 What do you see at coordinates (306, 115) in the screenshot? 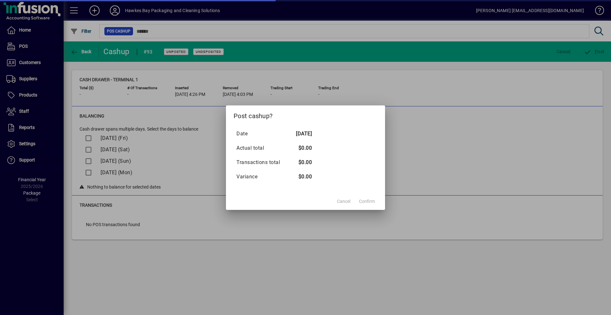
I see `h2: Post cashup?` at bounding box center [306, 115].